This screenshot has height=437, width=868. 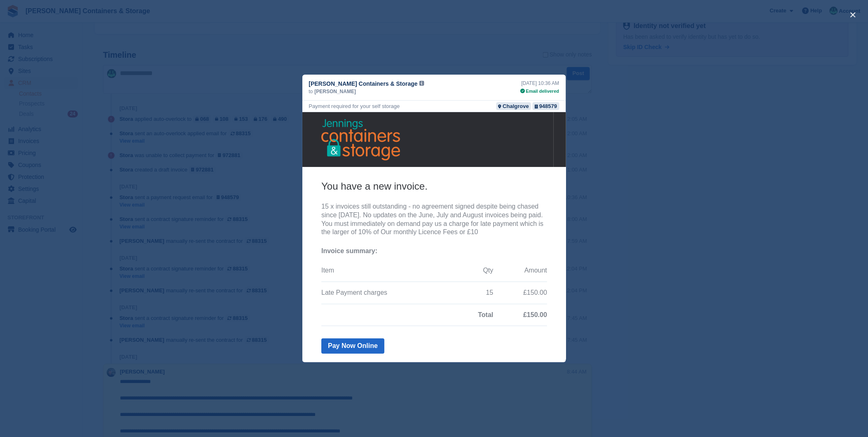 What do you see at coordinates (517, 106) in the screenshot?
I see `div: Chalgrove` at bounding box center [517, 106].